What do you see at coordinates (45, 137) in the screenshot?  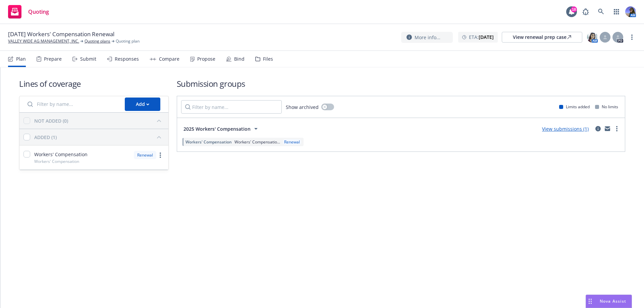 I see `div: ADDED (1)` at bounding box center [45, 137].